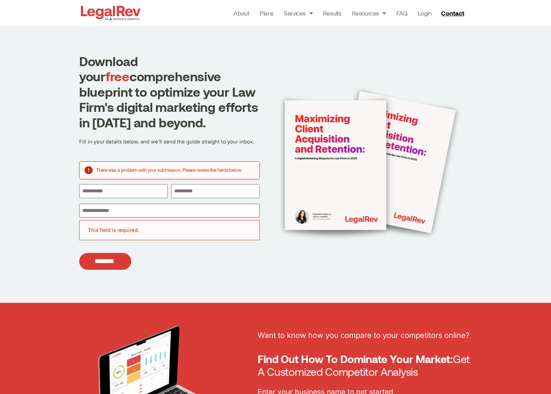  I want to click on a: Plans, so click(267, 13).